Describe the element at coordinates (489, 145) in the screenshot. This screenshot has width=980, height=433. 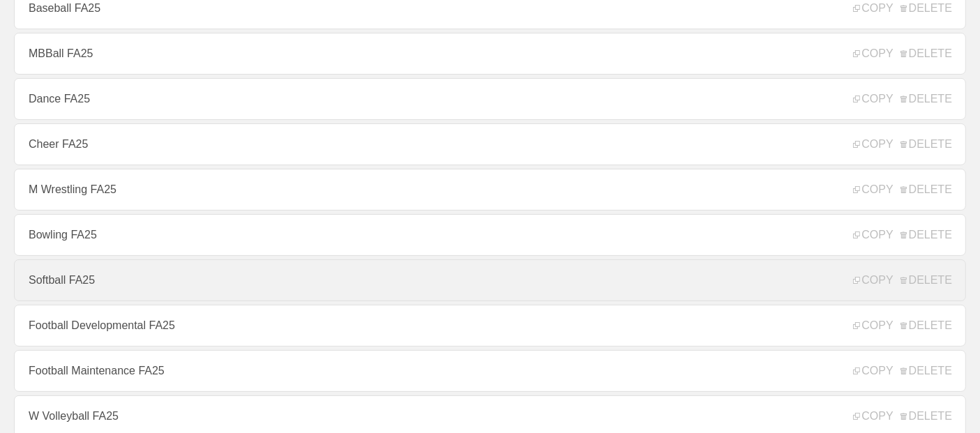
I see `a: Cheer FA25` at that location.